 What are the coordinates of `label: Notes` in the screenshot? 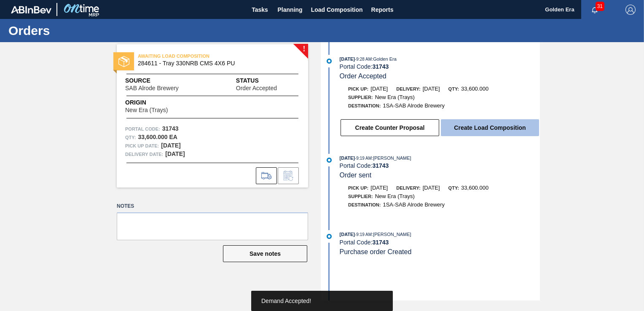 It's located at (213, 206).